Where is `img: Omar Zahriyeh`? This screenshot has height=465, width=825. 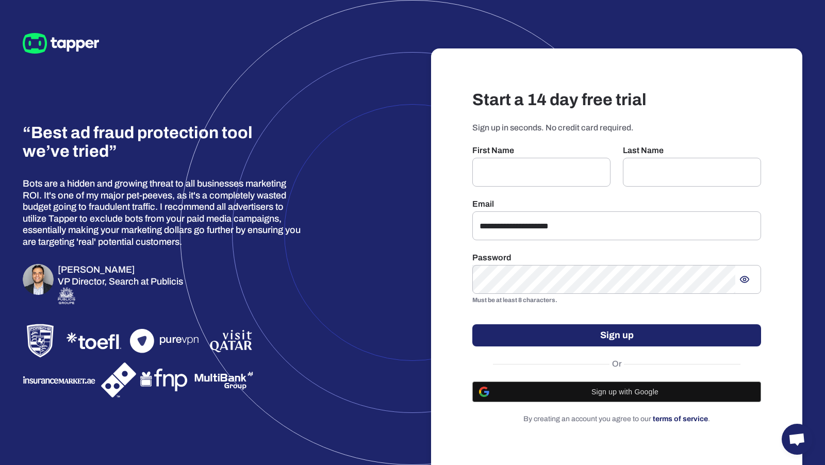 img: Omar Zahriyeh is located at coordinates (38, 280).